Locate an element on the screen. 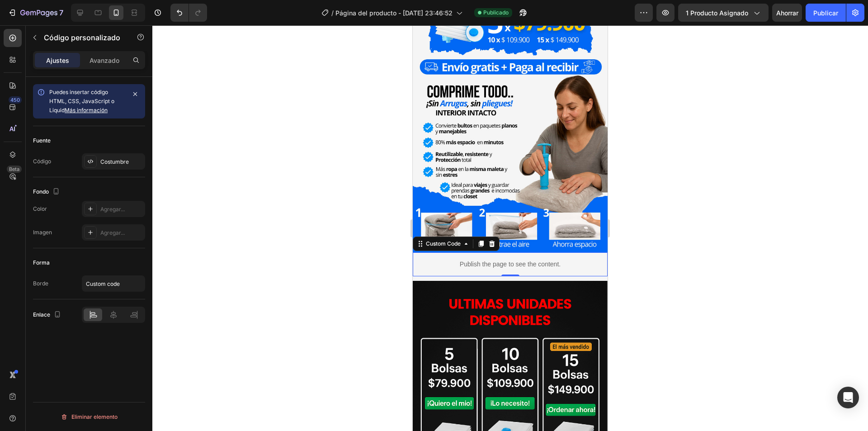 This screenshot has height=431, width=868. font: Enlace is located at coordinates (41, 314).